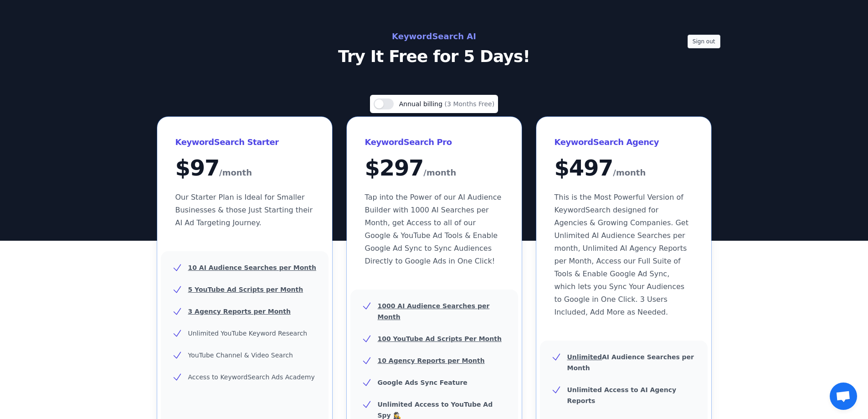  What do you see at coordinates (622, 396) in the screenshot?
I see `b: Unlimited Access to AI Agency Reports` at bounding box center [622, 396].